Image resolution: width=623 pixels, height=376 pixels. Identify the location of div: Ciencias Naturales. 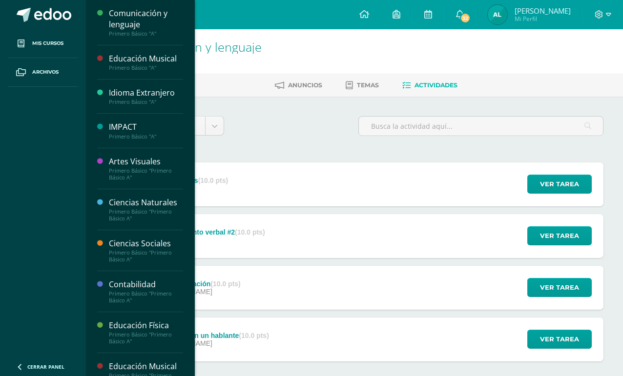
(146, 203).